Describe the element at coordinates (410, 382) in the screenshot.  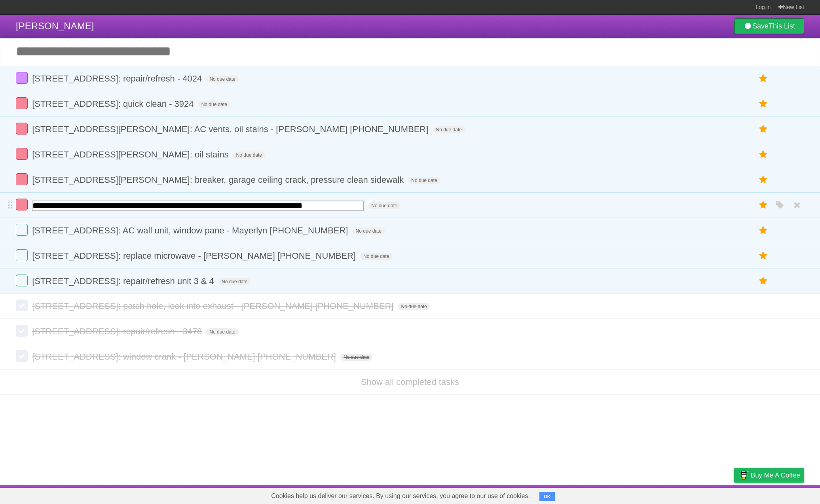
I see `a: Show all completed tasks` at that location.